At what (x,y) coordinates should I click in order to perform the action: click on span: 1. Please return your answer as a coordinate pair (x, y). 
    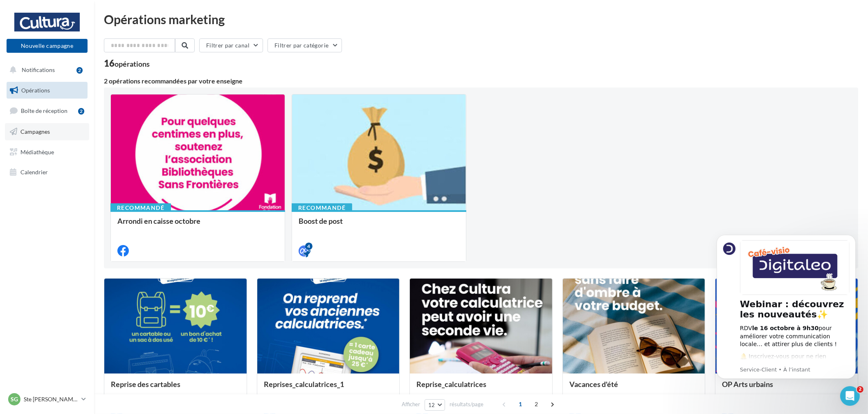
    Looking at the image, I should click on (520, 405).